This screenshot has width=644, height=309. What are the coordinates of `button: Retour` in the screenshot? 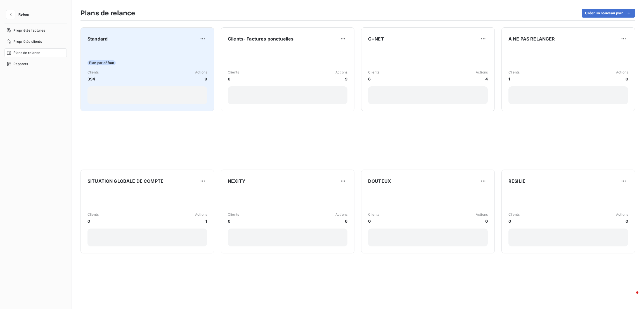 It's located at (19, 15).